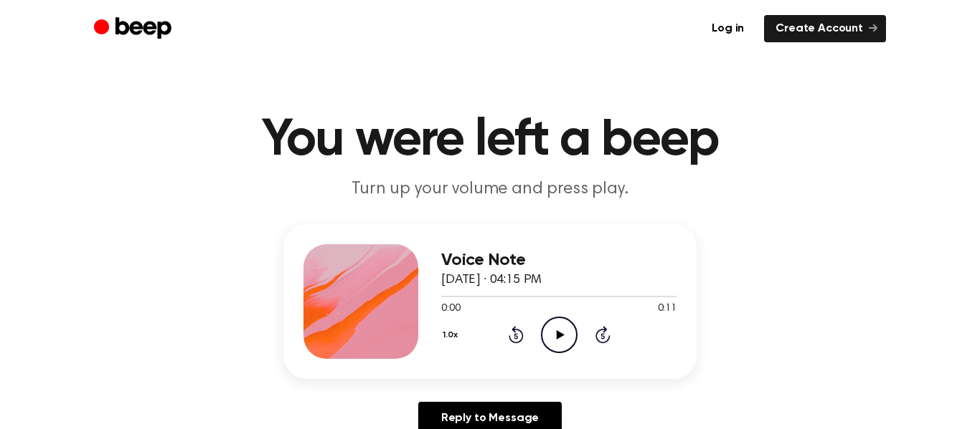  I want to click on h1: You were left a beep, so click(490, 140).